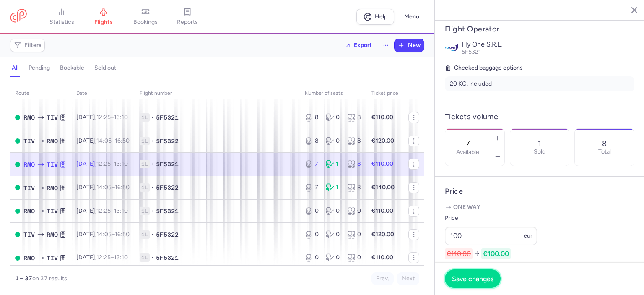  I want to click on strong: €140.00, so click(383, 187).